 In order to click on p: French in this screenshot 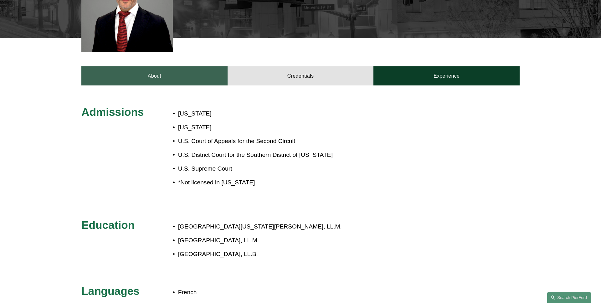, I will do `click(322, 293)`.